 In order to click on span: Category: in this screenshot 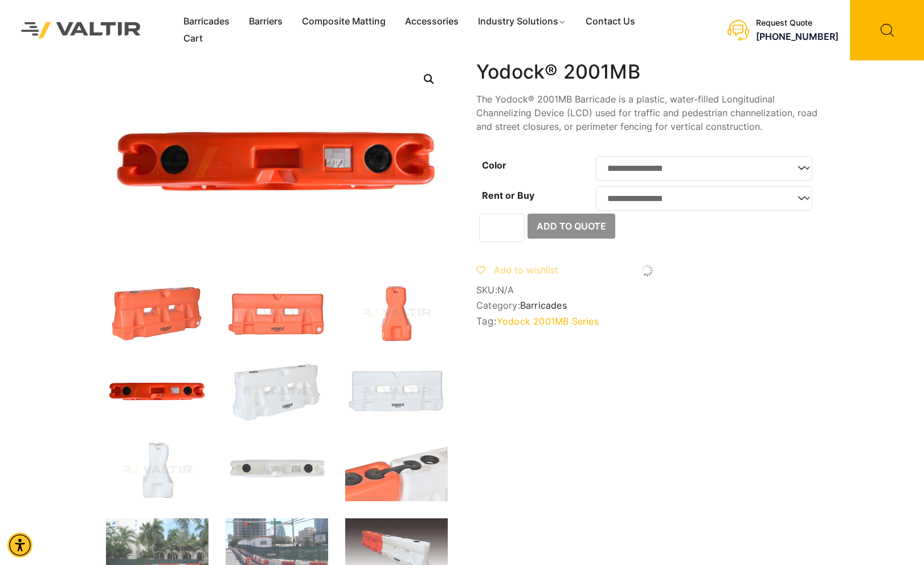, I will do `click(647, 305)`.